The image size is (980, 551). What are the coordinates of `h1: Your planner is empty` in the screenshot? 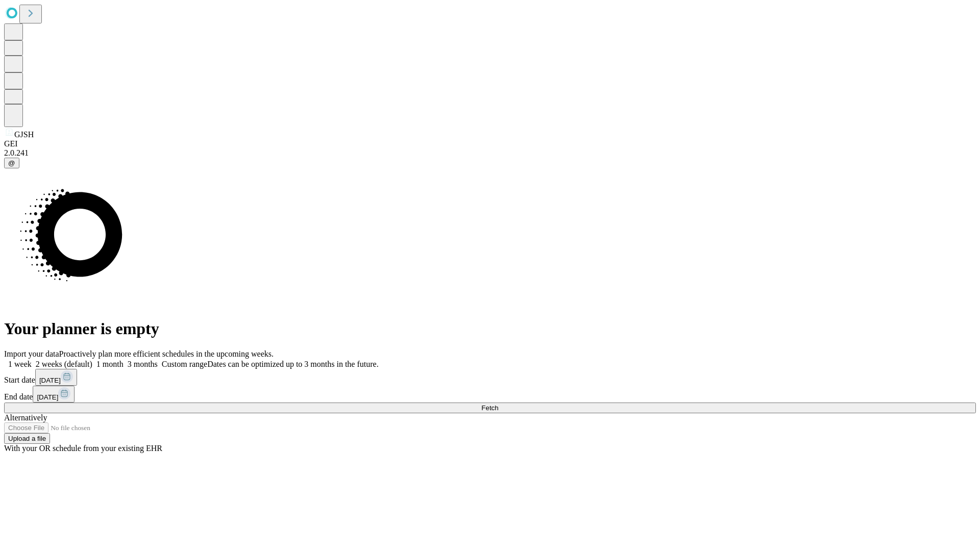 It's located at (490, 328).